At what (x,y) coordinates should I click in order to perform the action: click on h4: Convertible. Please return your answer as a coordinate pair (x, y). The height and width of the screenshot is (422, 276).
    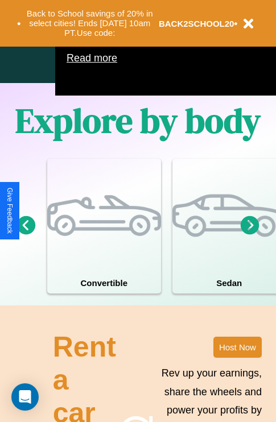
    Looking at the image, I should click on (104, 282).